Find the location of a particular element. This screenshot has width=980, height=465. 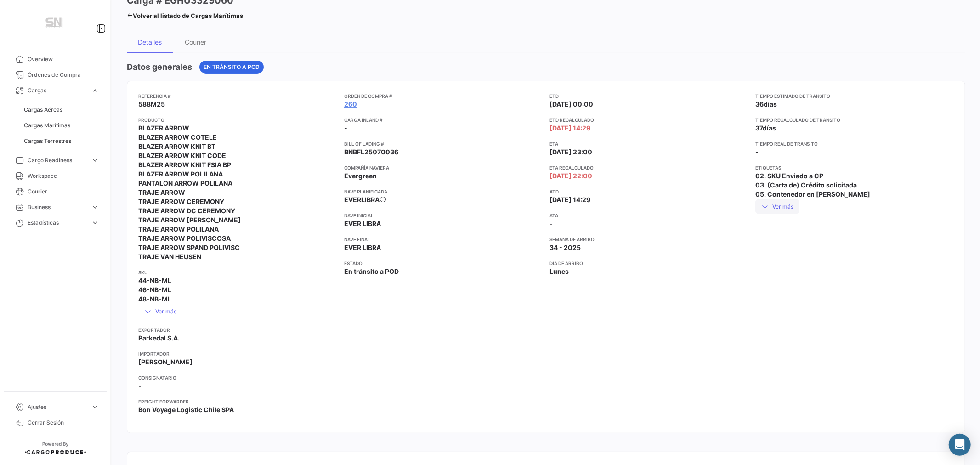

span: Parkedal S.A. is located at coordinates (159, 339).